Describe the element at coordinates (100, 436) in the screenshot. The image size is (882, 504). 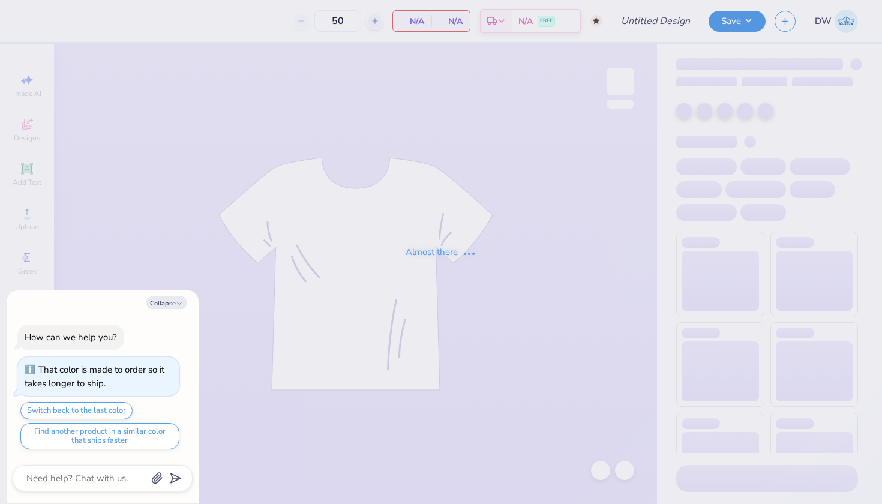
I see `button: Find another product in a similar color that ships faster` at that location.